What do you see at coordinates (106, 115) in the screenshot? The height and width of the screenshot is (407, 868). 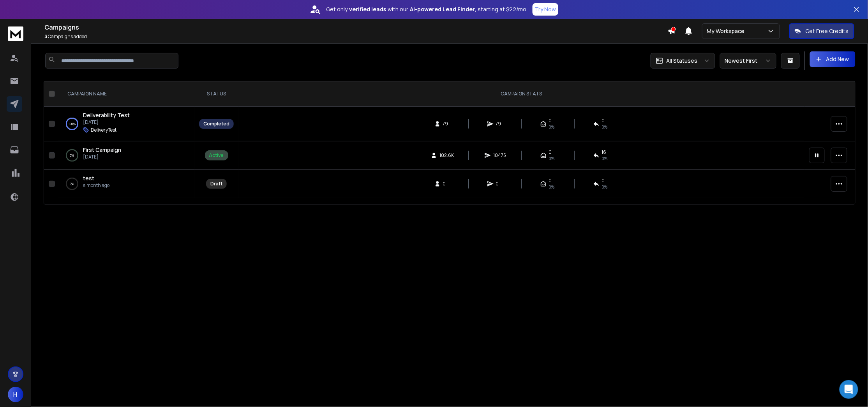 I see `span: Deliverability Test` at bounding box center [106, 115].